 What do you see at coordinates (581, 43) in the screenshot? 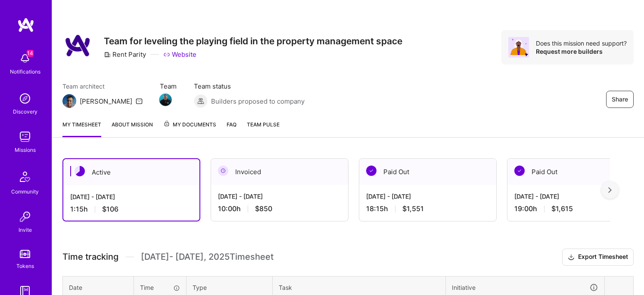
I see `div: Does this mission need support?` at bounding box center [581, 43].